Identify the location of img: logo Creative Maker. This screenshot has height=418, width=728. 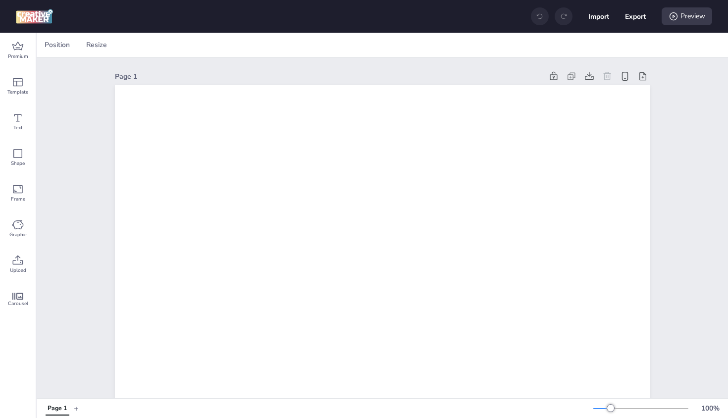
(34, 16).